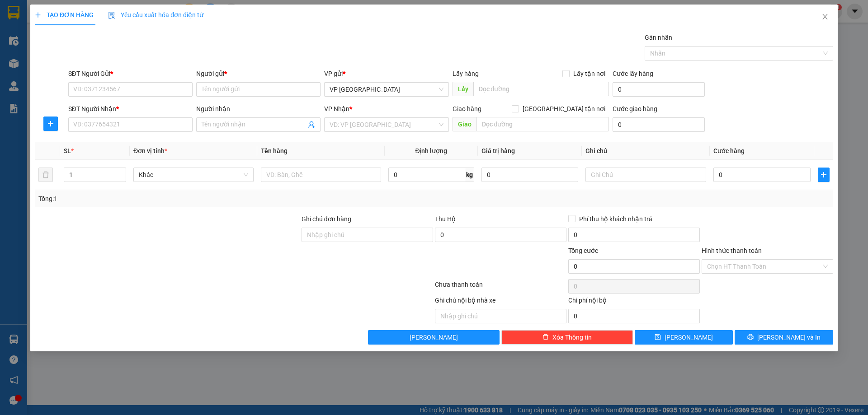  I want to click on input: Cước giao hàng, so click(658, 125).